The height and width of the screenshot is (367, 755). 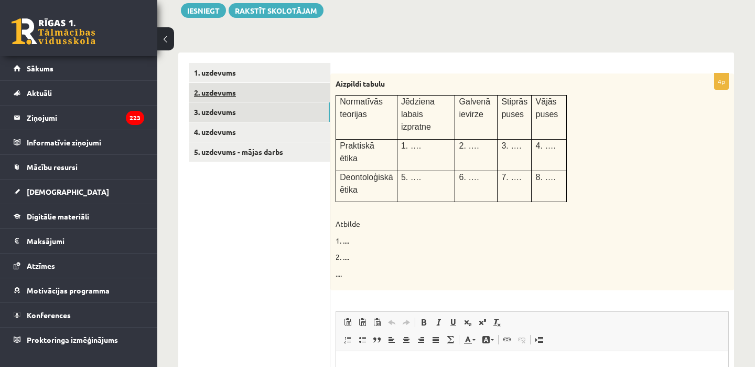 What do you see at coordinates (511, 145) in the screenshot?
I see `span: 3. ….` at bounding box center [511, 145].